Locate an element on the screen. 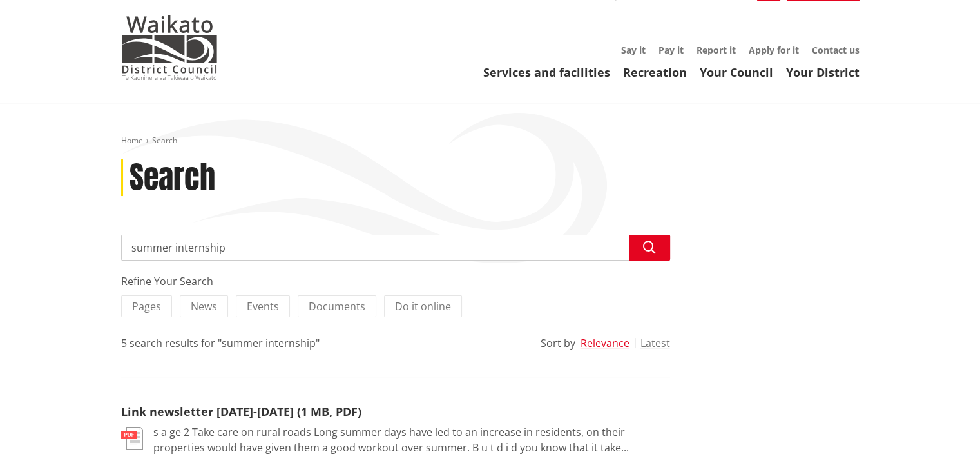 The height and width of the screenshot is (476, 980). a: Your District is located at coordinates (822, 72).